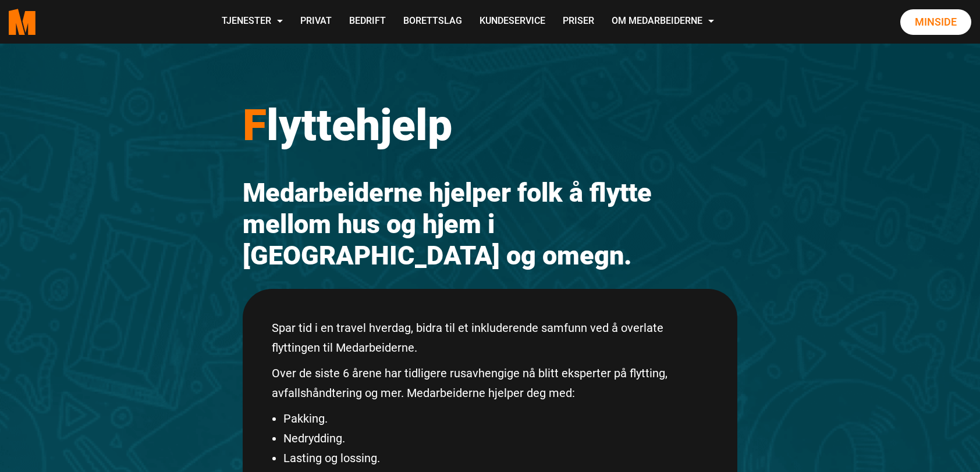 The height and width of the screenshot is (472, 980). What do you see at coordinates (512, 22) in the screenshot?
I see `a: Kundeservice` at bounding box center [512, 22].